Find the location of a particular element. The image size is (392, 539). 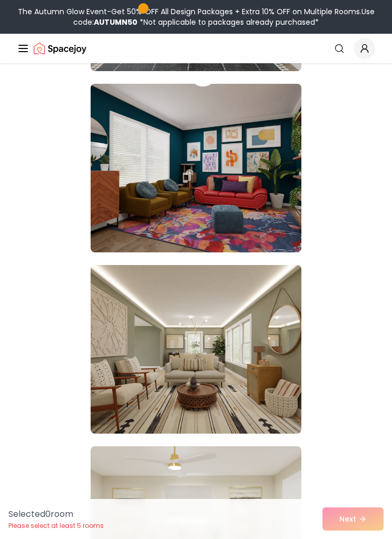

img: Room room-6 is located at coordinates (196, 168).